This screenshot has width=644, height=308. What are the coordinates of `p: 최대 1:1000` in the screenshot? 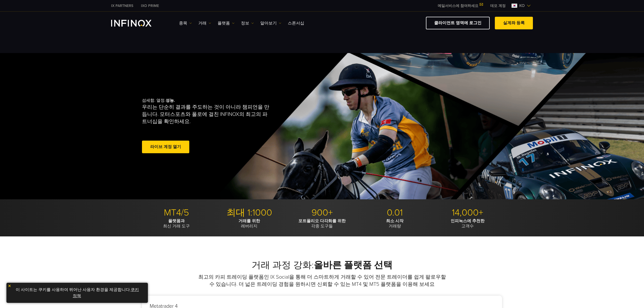 It's located at (249, 213).